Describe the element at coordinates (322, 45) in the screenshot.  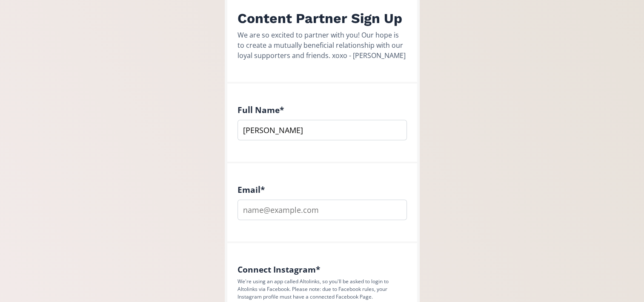
I see `div: We are so excited to partner with you! Our hope is to create a mutually beneficial relationship w...` at that location.